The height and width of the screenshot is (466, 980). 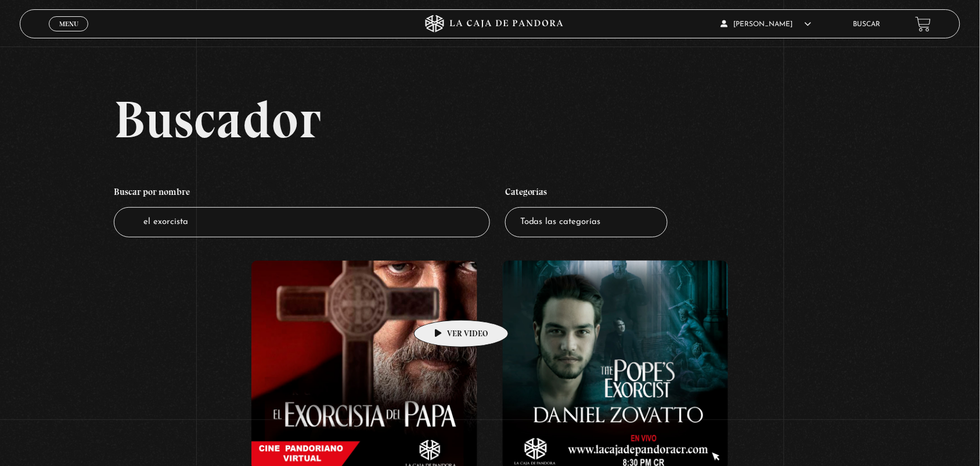 I want to click on h4: Categorías, so click(x=586, y=194).